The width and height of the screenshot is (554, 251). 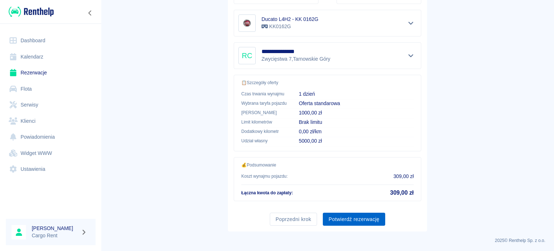 What do you see at coordinates (264, 103) in the screenshot?
I see `p: Wybrana taryfa pojazdu` at bounding box center [264, 103].